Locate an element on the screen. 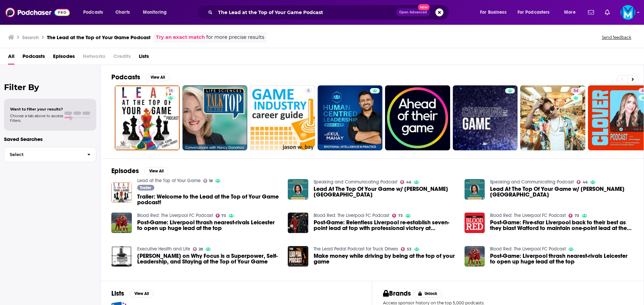 This screenshot has width=644, height=305. button: Show profile menu is located at coordinates (628, 13).